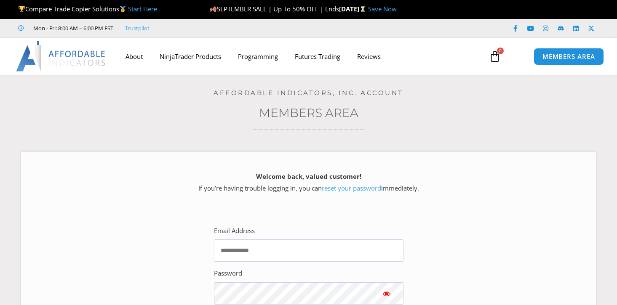 The image size is (617, 305). I want to click on a: Start Here, so click(142, 9).